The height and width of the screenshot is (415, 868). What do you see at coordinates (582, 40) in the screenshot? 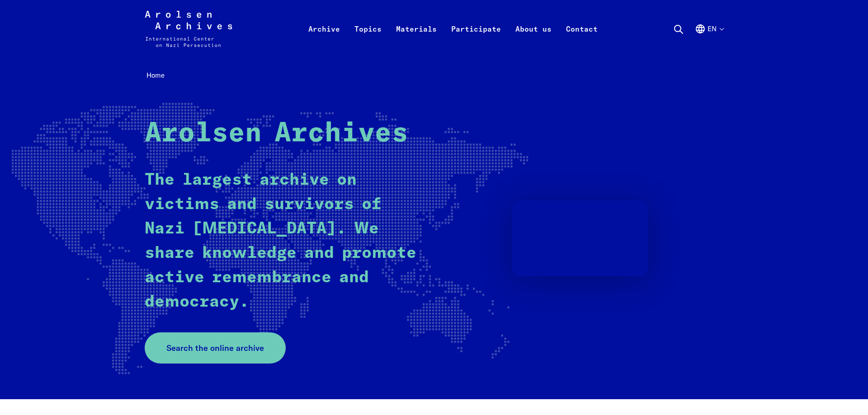
I see `a: Contact` at bounding box center [582, 40].